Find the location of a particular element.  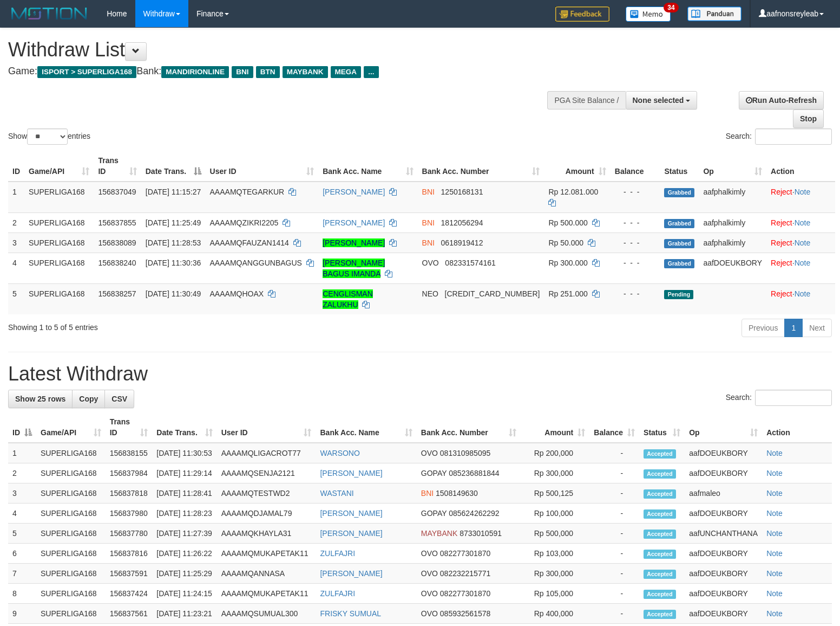

th: Op: activate to sort column ascending is located at coordinates (732, 166).